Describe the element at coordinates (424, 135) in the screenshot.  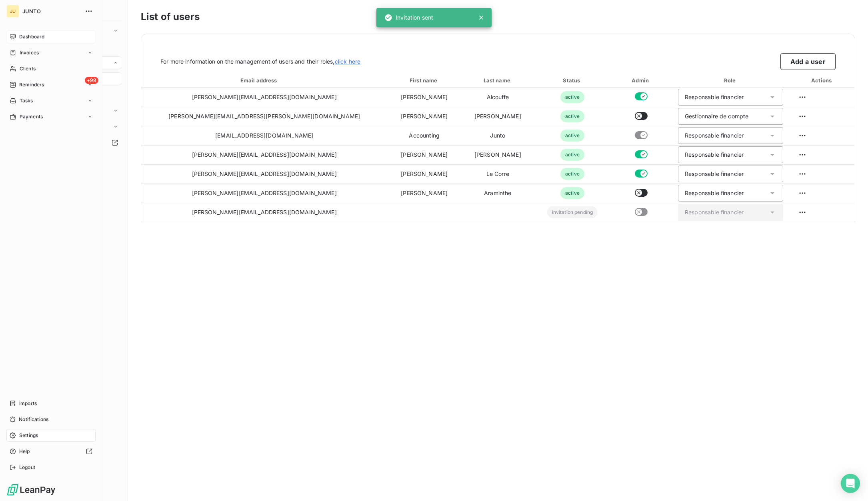
I see `td: Accounting` at that location.